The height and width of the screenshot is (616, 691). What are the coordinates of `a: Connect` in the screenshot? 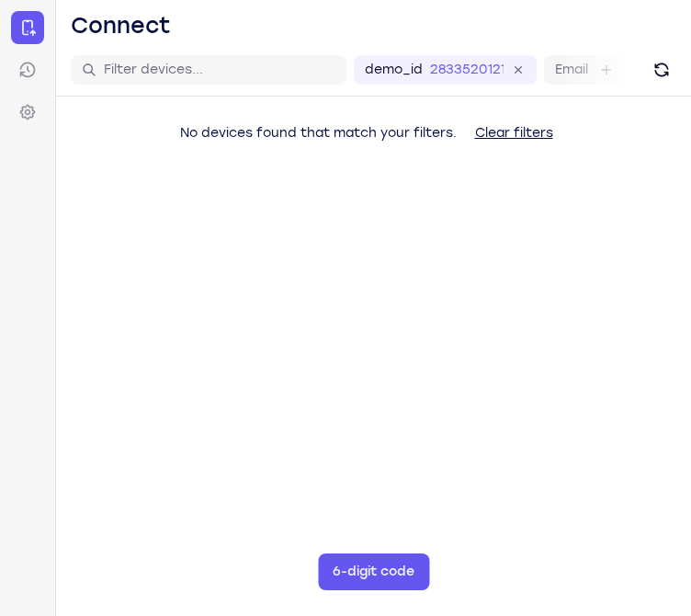 It's located at (28, 28).